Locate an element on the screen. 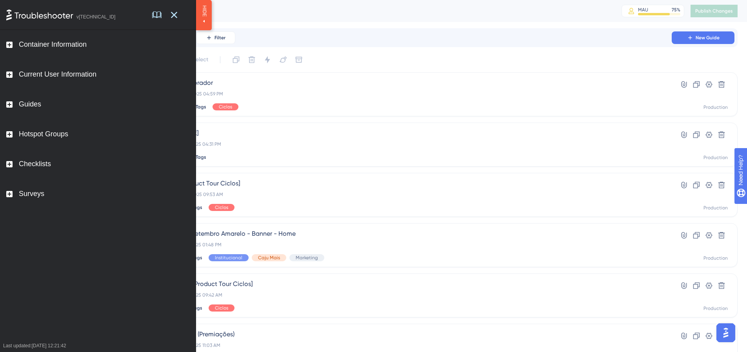  span: HIDE is located at coordinates (204, 11).